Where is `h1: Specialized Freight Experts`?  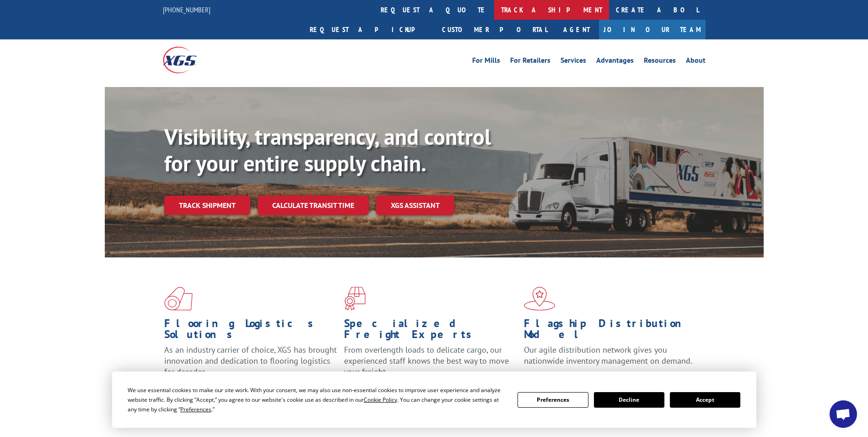
h1: Specialized Freight Experts is located at coordinates (430, 331).